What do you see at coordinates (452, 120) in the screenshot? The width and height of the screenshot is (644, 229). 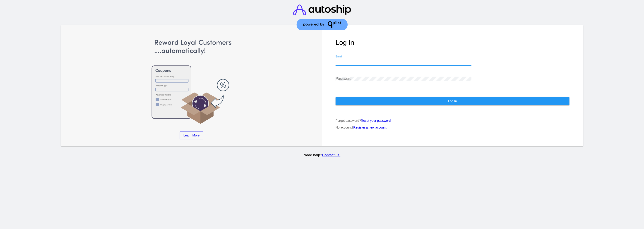 I see `p: Forgot password?` at bounding box center [452, 120].